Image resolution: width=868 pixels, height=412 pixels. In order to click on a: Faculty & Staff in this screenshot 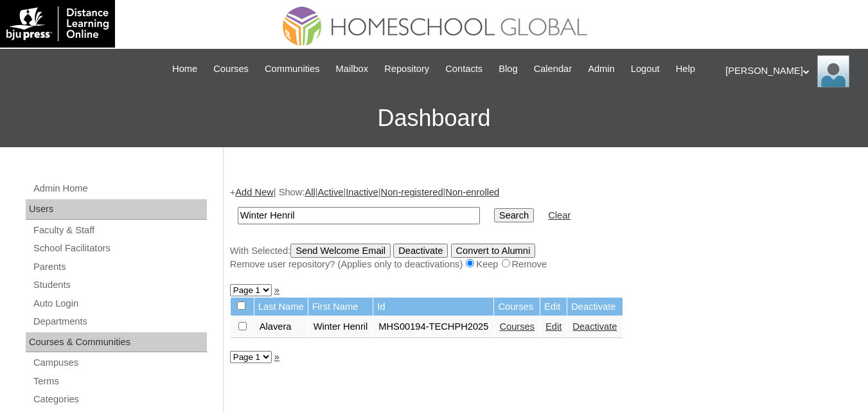, I will do `click(120, 230)`.